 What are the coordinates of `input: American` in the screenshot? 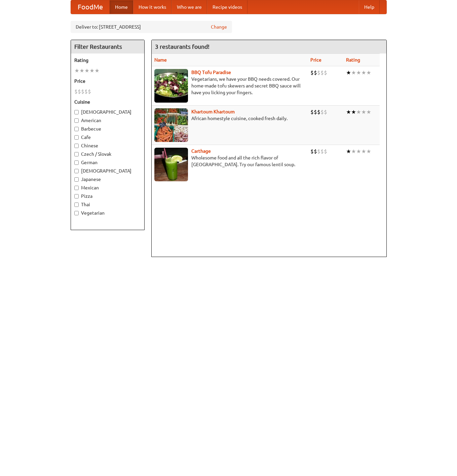 It's located at (77, 120).